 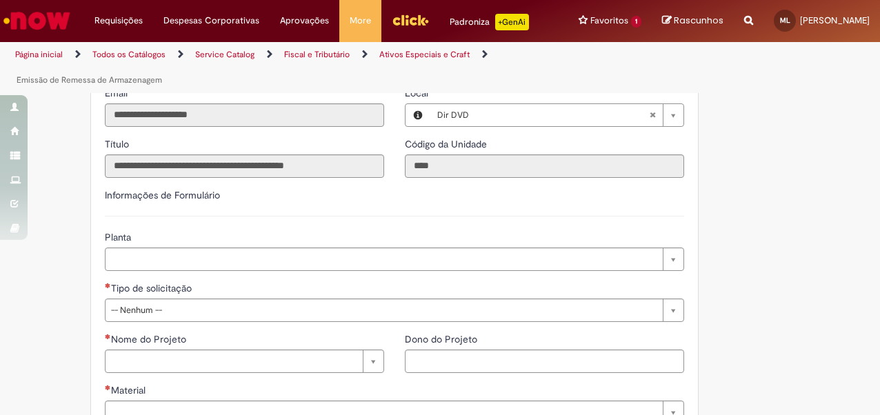 What do you see at coordinates (244, 166) in the screenshot?
I see `input: Título` at bounding box center [244, 166].